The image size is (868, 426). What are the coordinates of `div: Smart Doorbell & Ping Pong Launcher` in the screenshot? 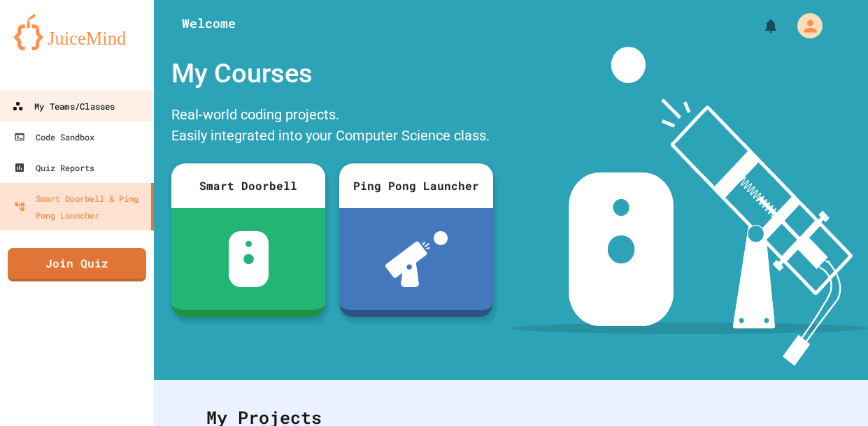 It's located at (80, 207).